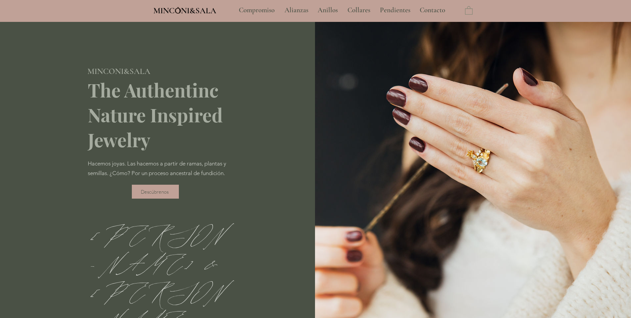  What do you see at coordinates (328, 10) in the screenshot?
I see `p: Anillos` at bounding box center [328, 10].